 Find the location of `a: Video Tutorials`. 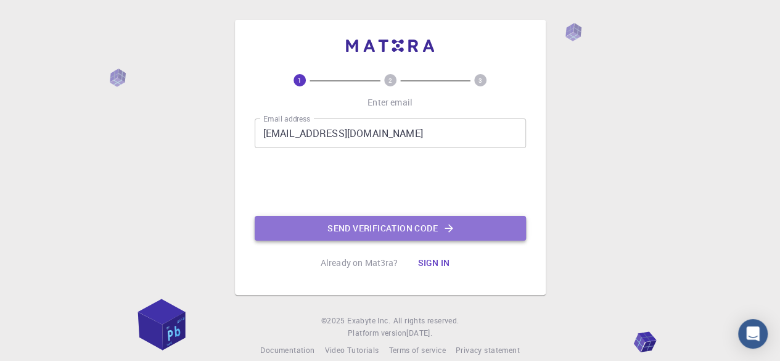

a: Video Tutorials is located at coordinates (351, 350).